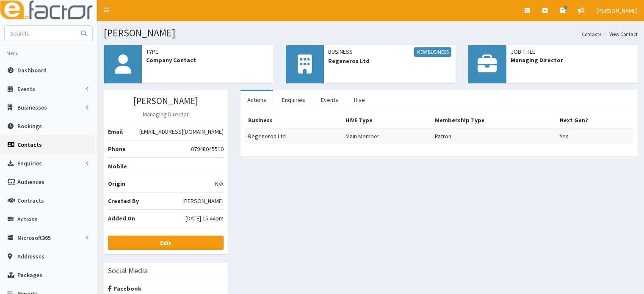  I want to click on span: Actions, so click(28, 219).